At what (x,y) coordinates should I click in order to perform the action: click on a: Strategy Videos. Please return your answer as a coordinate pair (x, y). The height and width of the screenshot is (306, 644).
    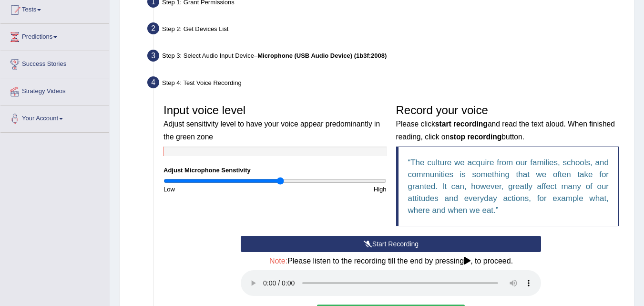
    Looking at the image, I should click on (55, 90).